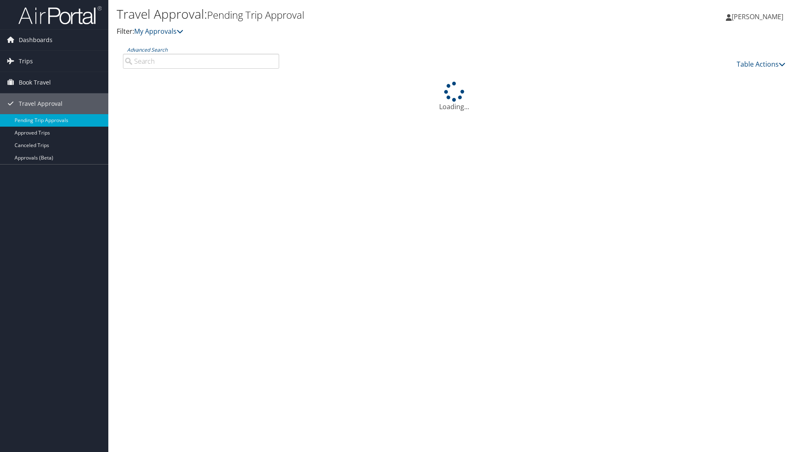 Image resolution: width=800 pixels, height=452 pixels. Describe the element at coordinates (454, 97) in the screenshot. I see `div: Loading...` at that location.